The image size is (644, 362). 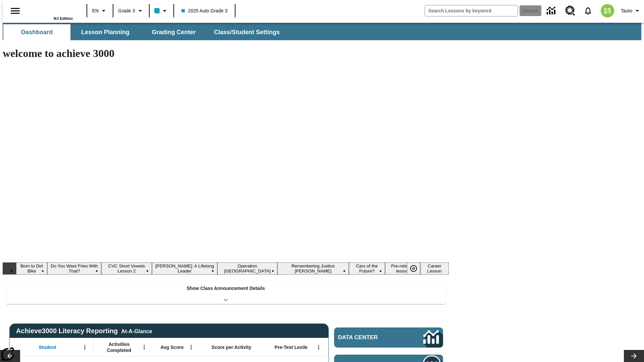 What do you see at coordinates (119, 348) in the screenshot?
I see `span: Activities Completed` at bounding box center [119, 348].